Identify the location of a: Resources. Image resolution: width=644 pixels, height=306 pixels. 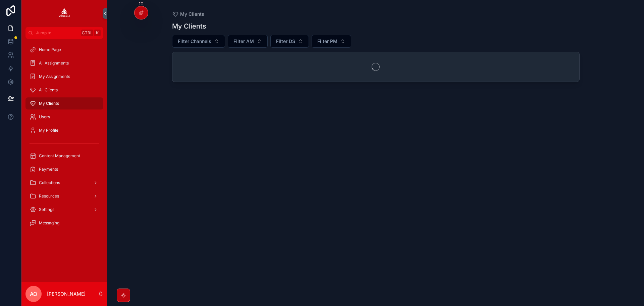
(64, 196).